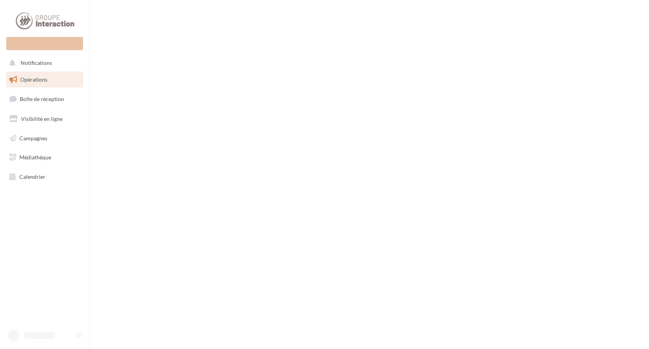 The height and width of the screenshot is (349, 649). I want to click on a: Opérations, so click(45, 80).